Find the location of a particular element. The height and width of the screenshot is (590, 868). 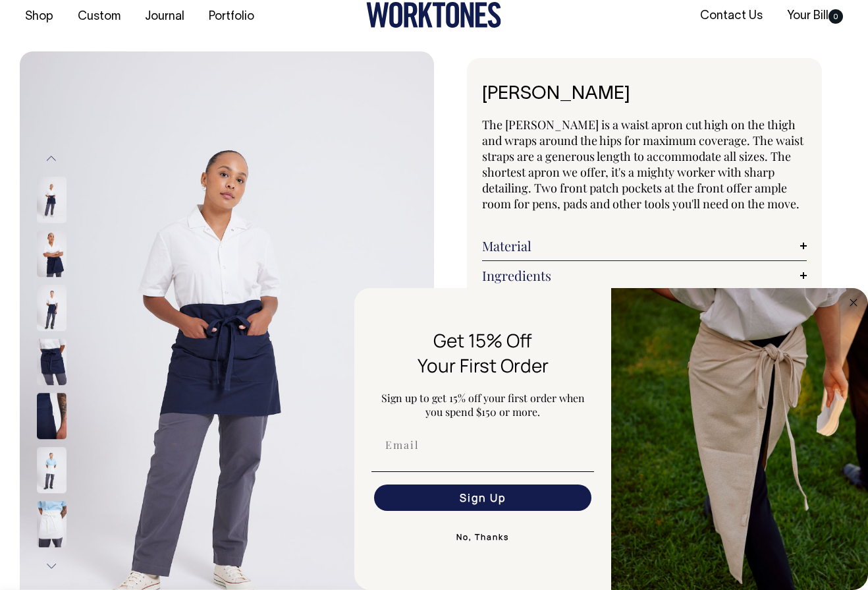

img: 5e34ad8f-4f05-4173-92a8-ea475ee49ac9.jpeg is located at coordinates (740, 439).